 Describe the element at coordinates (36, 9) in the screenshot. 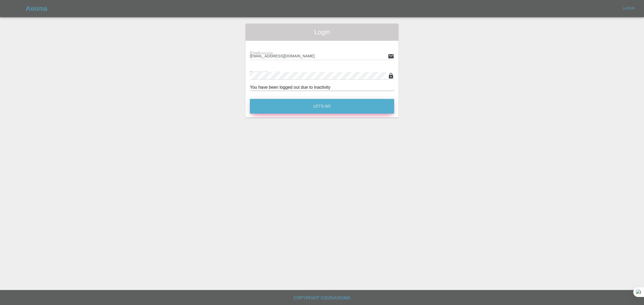

I see `h5: Axioma` at that location.